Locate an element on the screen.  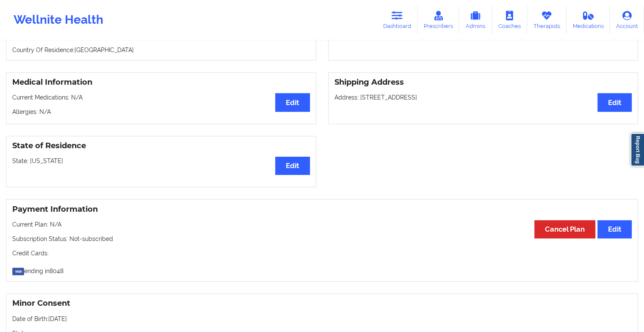
p: Current Plan: N/A is located at coordinates (322, 225).